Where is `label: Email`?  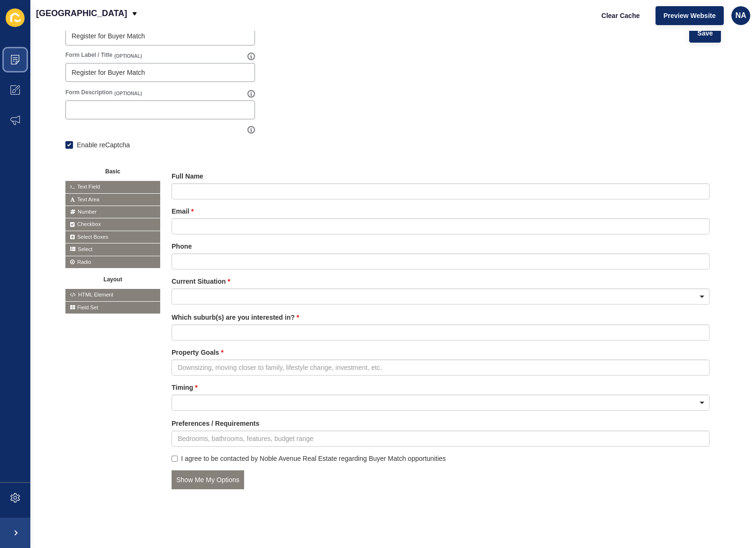 label: Email is located at coordinates (183, 211).